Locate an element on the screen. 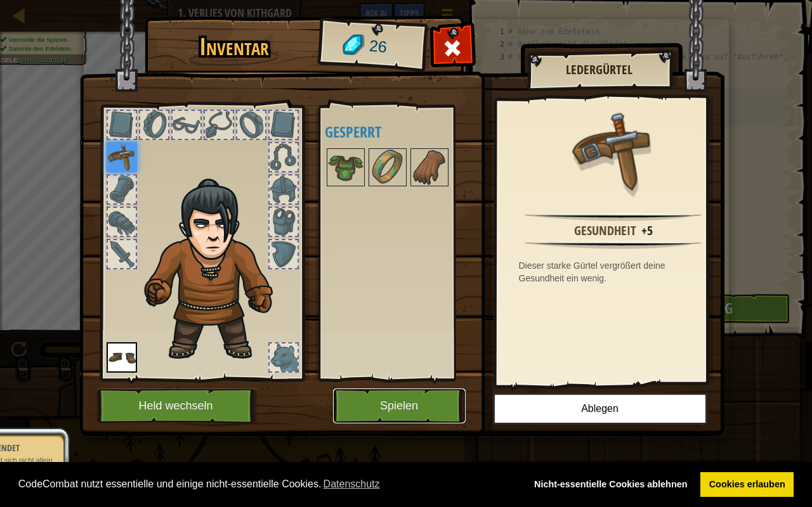 The height and width of the screenshot is (507, 812). button: Spielen is located at coordinates (399, 406).